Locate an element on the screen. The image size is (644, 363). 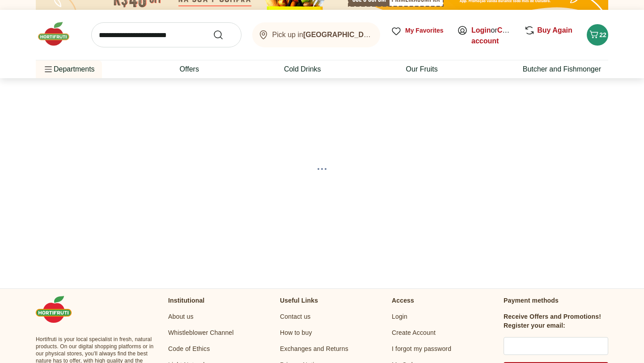
a: Butcher and Fishmonger is located at coordinates (562, 69).